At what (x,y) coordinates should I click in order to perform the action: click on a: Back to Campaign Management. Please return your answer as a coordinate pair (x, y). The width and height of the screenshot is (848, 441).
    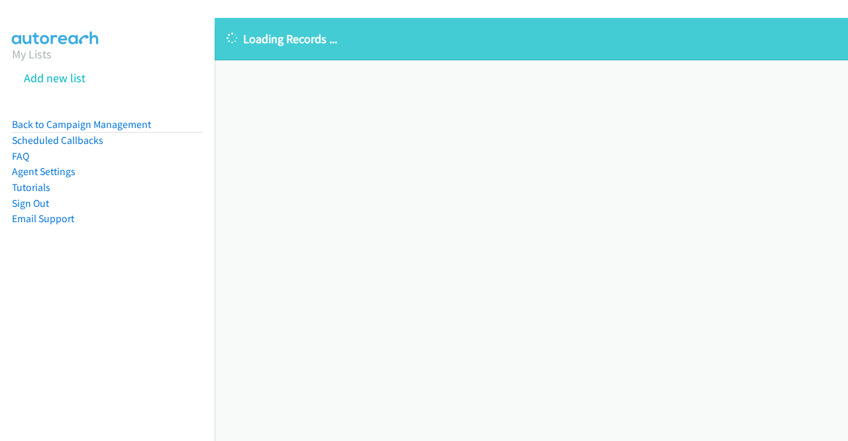
    Looking at the image, I should click on (82, 124).